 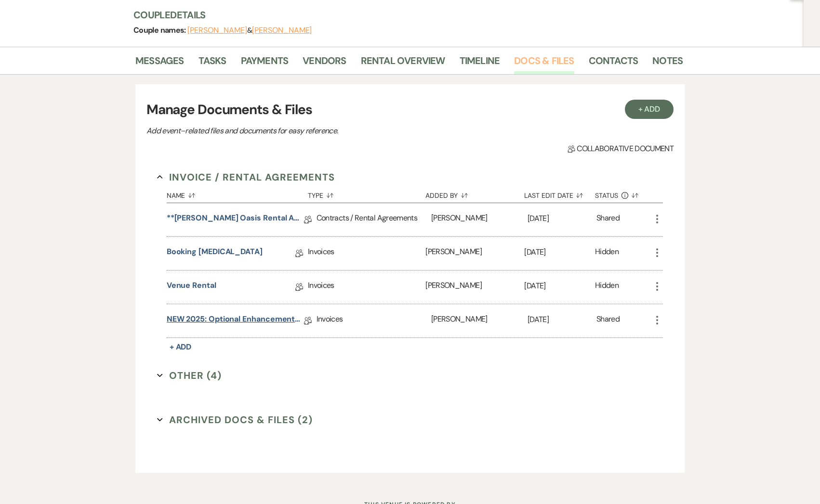 What do you see at coordinates (621, 149) in the screenshot?
I see `span: Collaborative document` at bounding box center [621, 149].